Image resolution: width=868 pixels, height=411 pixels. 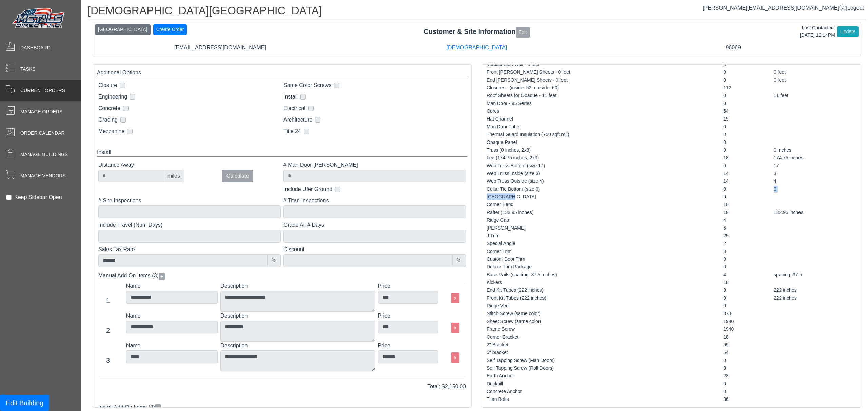 I want to click on label: Electrical, so click(x=294, y=109).